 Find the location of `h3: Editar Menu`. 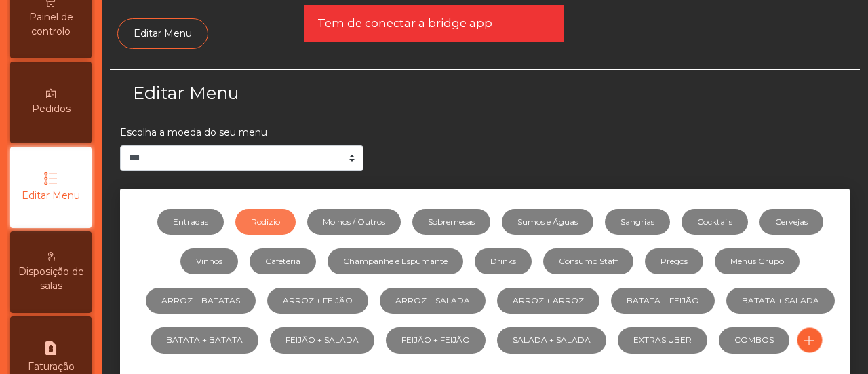

h3: Editar Menu is located at coordinates (307, 93).